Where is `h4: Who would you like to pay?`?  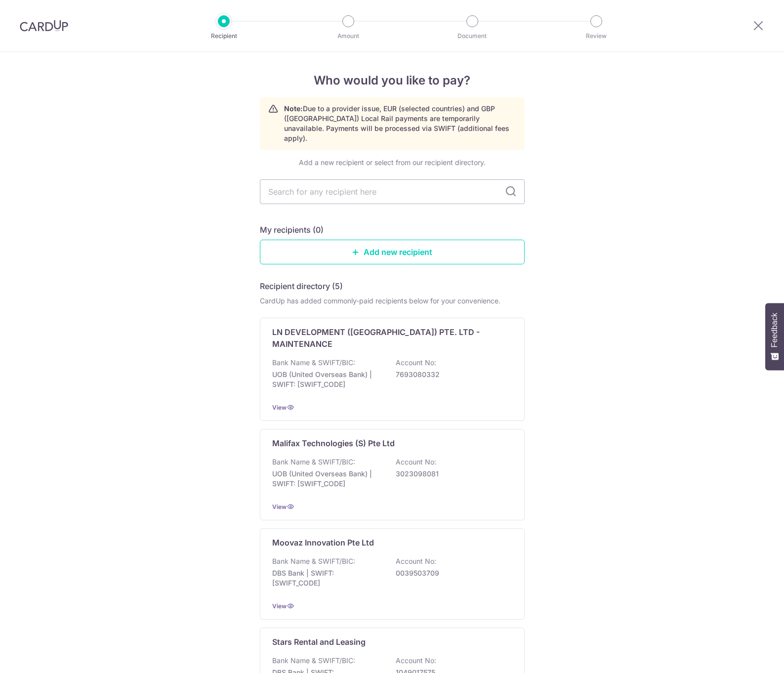 h4: Who would you like to pay? is located at coordinates (392, 81).